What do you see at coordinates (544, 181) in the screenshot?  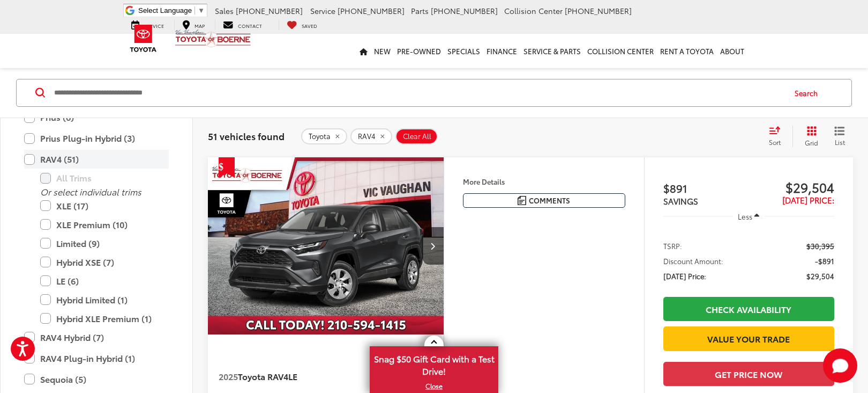 I see `h4: More Details` at bounding box center [544, 181].